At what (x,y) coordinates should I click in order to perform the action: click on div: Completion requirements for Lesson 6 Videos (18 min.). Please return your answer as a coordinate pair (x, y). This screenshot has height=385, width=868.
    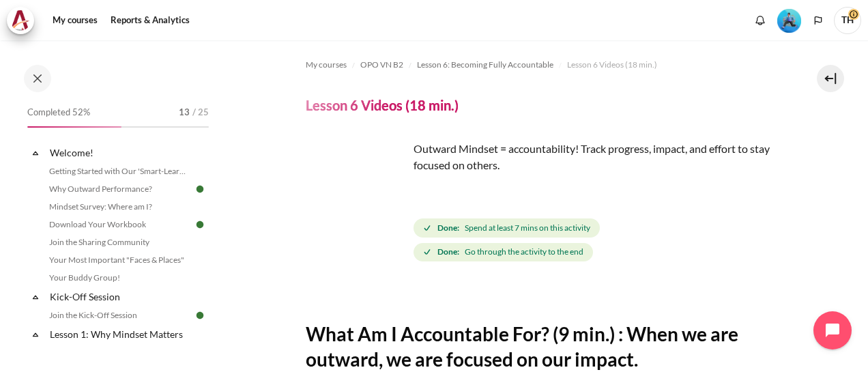
    Looking at the image, I should click on (593, 240).